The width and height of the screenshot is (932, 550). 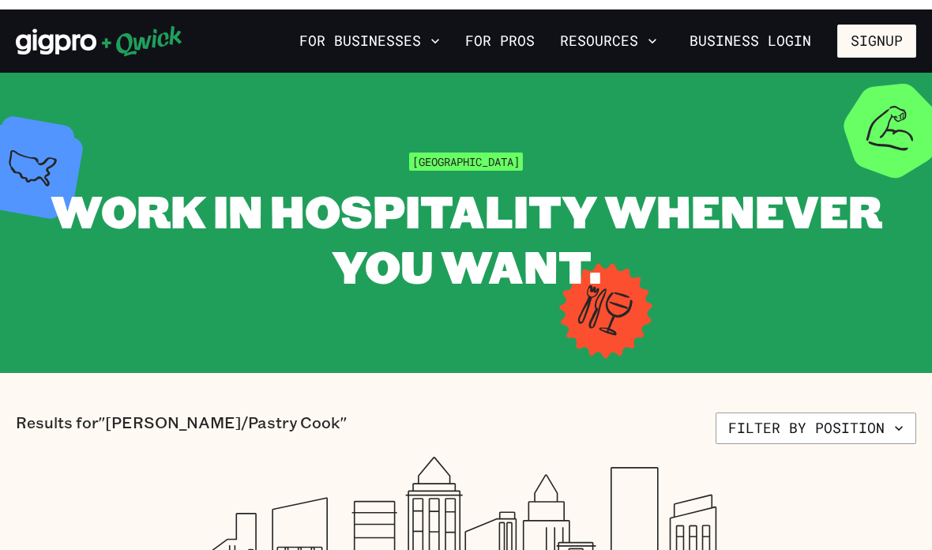 I want to click on button: For Businesses, so click(x=370, y=32).